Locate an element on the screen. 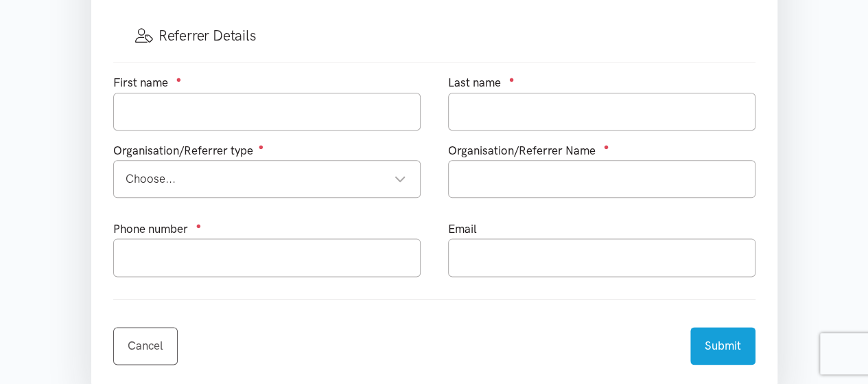 This screenshot has width=868, height=384. div: Organisation/Referrer type is located at coordinates (267, 151).